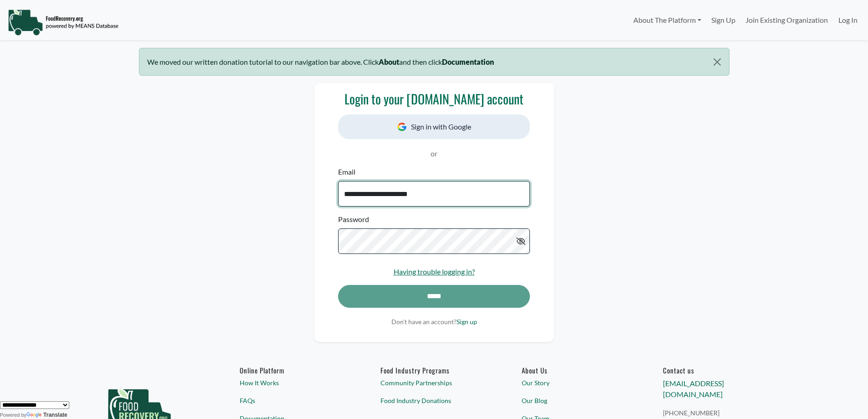 This screenshot has height=419, width=868. What do you see at coordinates (575, 382) in the screenshot?
I see `a: Our Story` at bounding box center [575, 382].